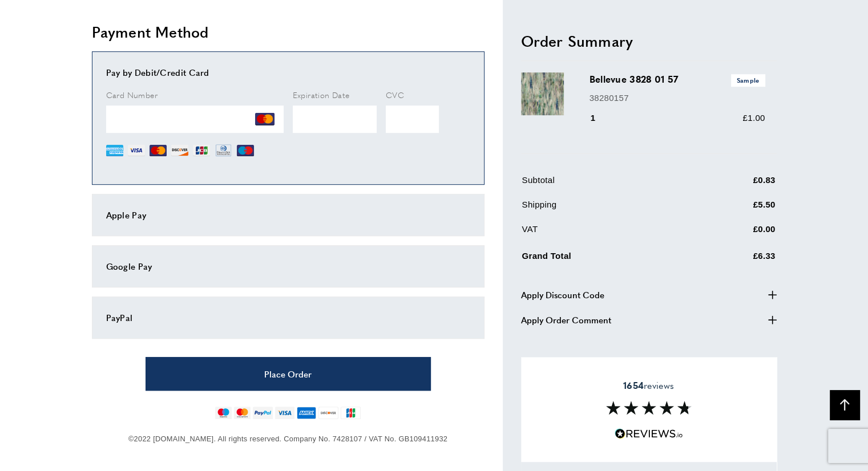 The image size is (868, 471). I want to click on td: Grand Total, so click(609, 259).